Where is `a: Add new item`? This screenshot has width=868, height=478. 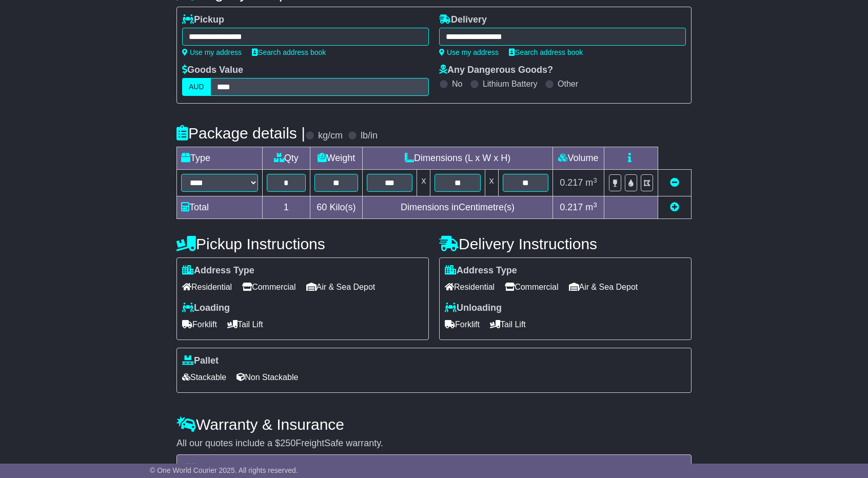
a: Add new item is located at coordinates (675, 207).